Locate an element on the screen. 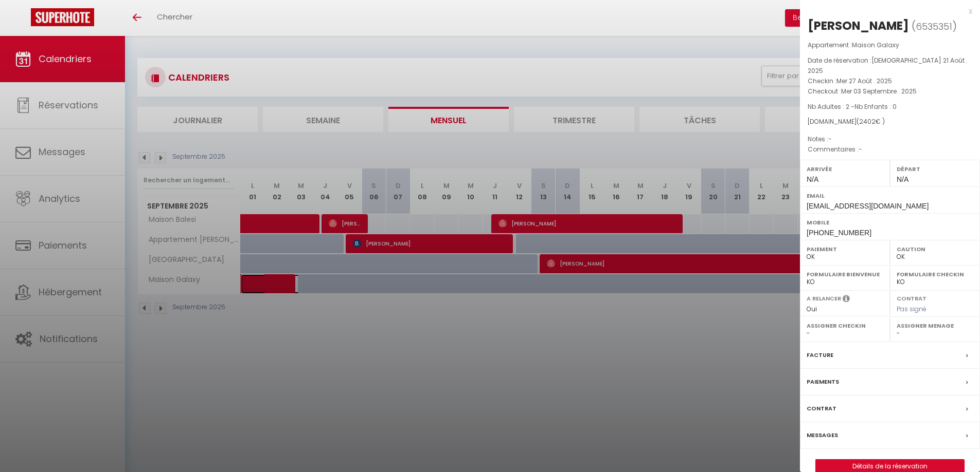 Image resolution: width=980 pixels, height=472 pixels. p: Checkin : is located at coordinates (890, 81).